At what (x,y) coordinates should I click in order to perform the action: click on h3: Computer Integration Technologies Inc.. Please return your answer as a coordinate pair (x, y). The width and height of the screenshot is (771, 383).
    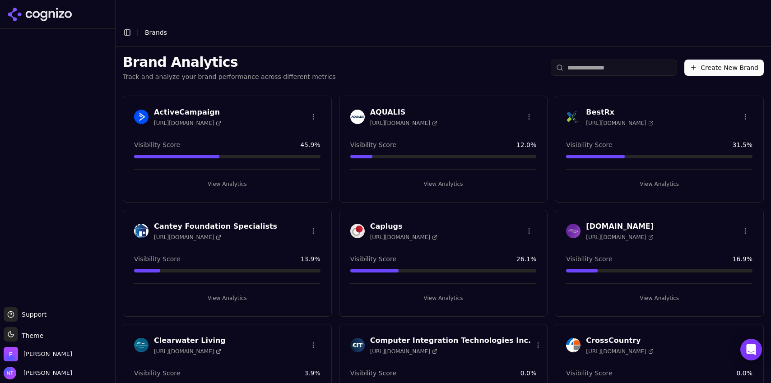
    Looking at the image, I should click on (451, 341).